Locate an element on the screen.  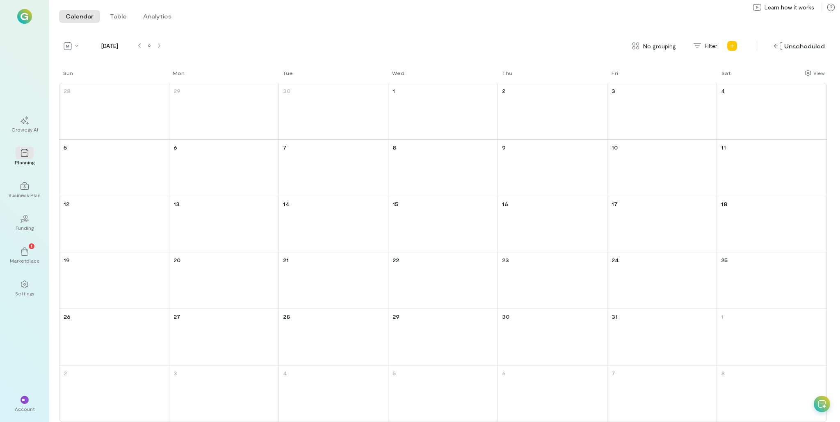
td: November 5, 2025 is located at coordinates (443, 394).